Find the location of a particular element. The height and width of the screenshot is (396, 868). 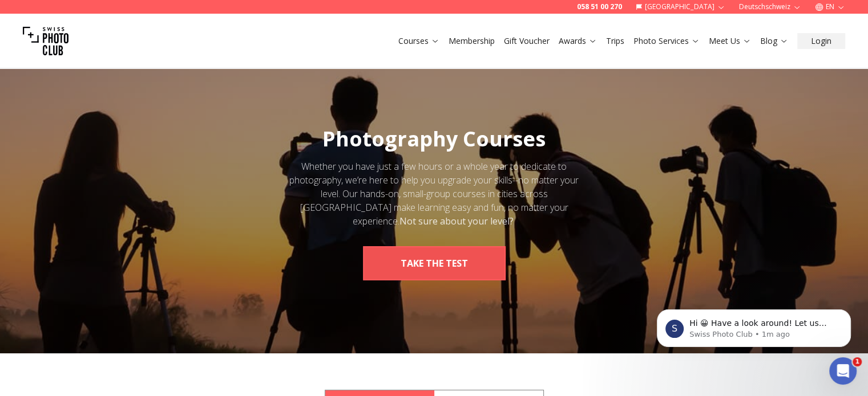

button: Trips is located at coordinates (616, 41).